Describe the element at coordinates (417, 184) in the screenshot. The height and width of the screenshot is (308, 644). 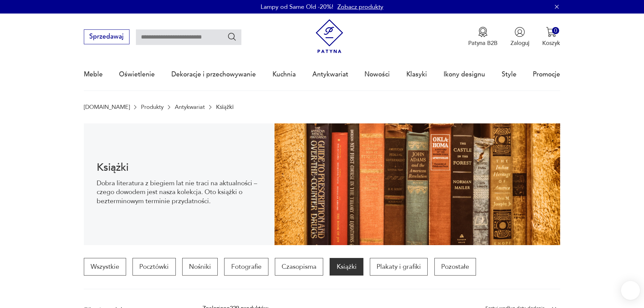
I see `img: Książki` at that location.